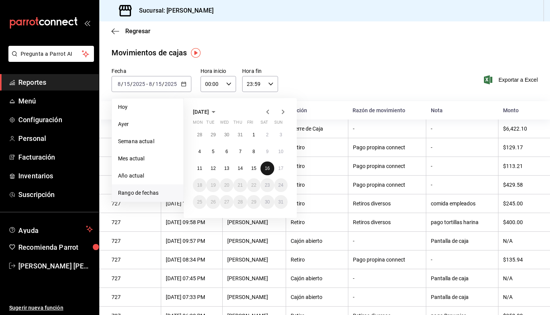 This screenshot has width=550, height=315. What do you see at coordinates (281, 152) in the screenshot?
I see `button: August 10, 2025` at bounding box center [281, 152].